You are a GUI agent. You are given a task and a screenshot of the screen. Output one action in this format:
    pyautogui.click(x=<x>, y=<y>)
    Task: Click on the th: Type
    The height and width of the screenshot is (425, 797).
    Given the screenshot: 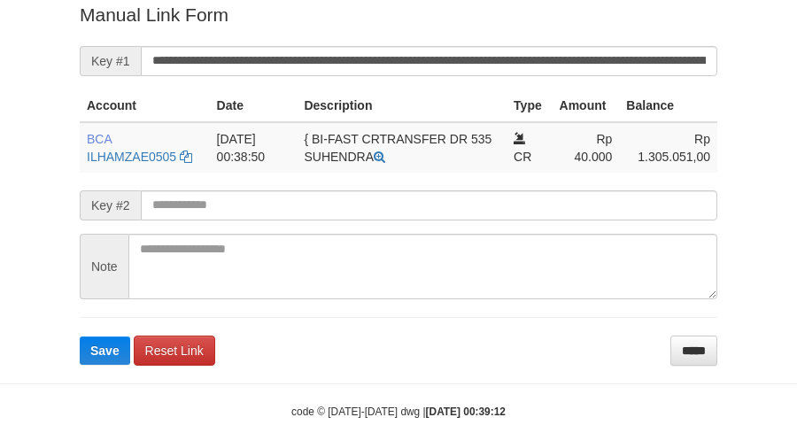 What is the action you would take?
    pyautogui.click(x=529, y=105)
    